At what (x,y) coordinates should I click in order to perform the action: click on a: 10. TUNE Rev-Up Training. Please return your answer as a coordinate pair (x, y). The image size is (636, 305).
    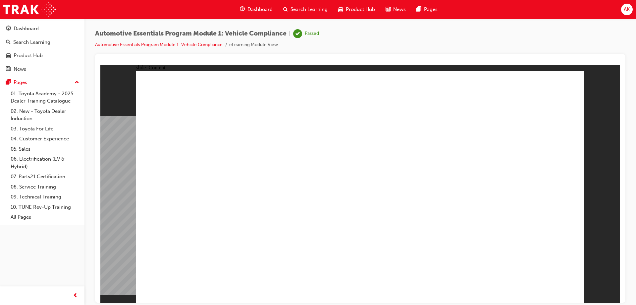
    Looking at the image, I should click on (45, 207).